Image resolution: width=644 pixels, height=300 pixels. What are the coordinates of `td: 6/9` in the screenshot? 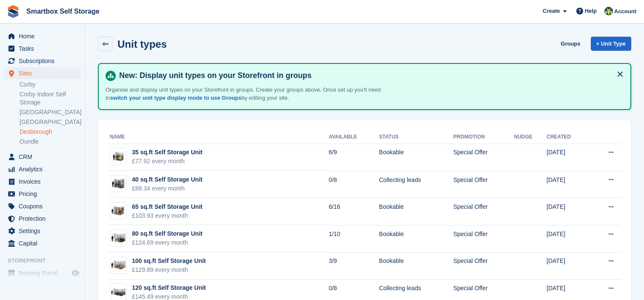 It's located at (353, 157).